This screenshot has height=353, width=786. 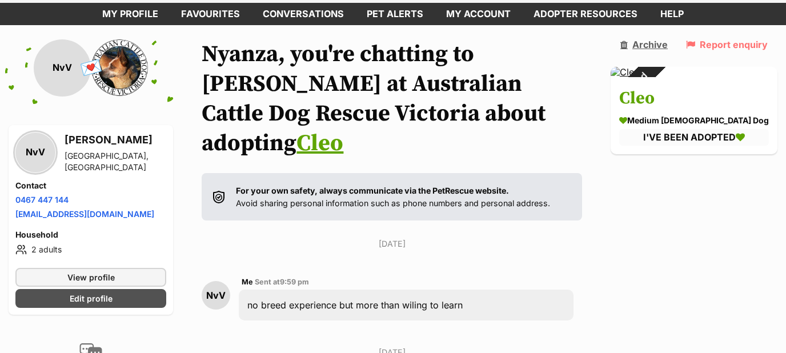 What do you see at coordinates (91, 277) in the screenshot?
I see `span: View profile` at bounding box center [91, 277].